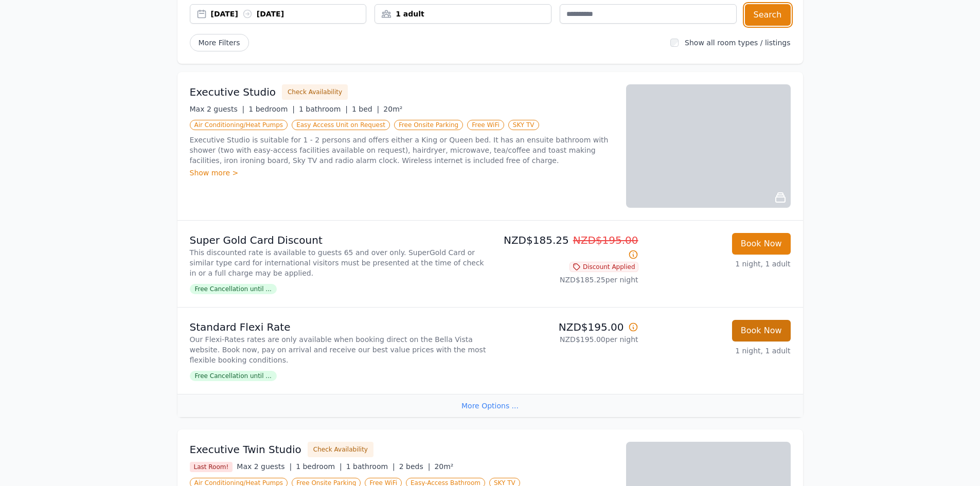 This screenshot has width=980, height=486. I want to click on h3: Executive Studio, so click(232, 92).